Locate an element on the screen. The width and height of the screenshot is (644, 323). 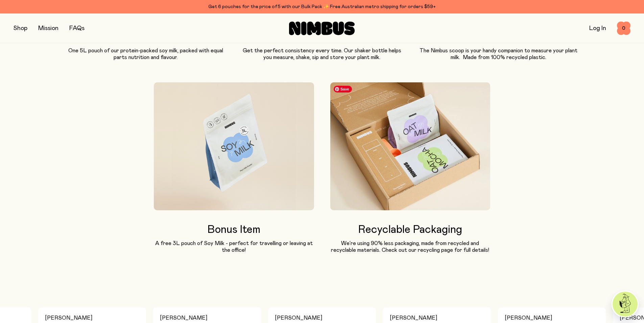
a: Log In is located at coordinates (598, 28).